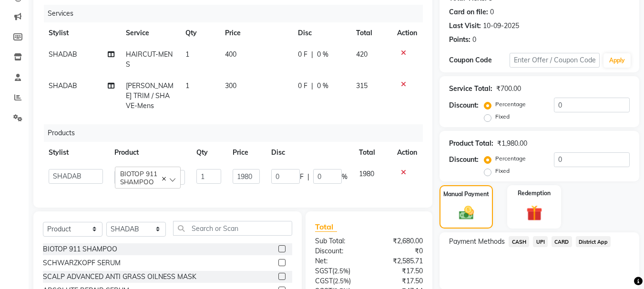 The width and height of the screenshot is (644, 289). Describe the element at coordinates (509, 88) in the screenshot. I see `div: ₹700.00` at that location.